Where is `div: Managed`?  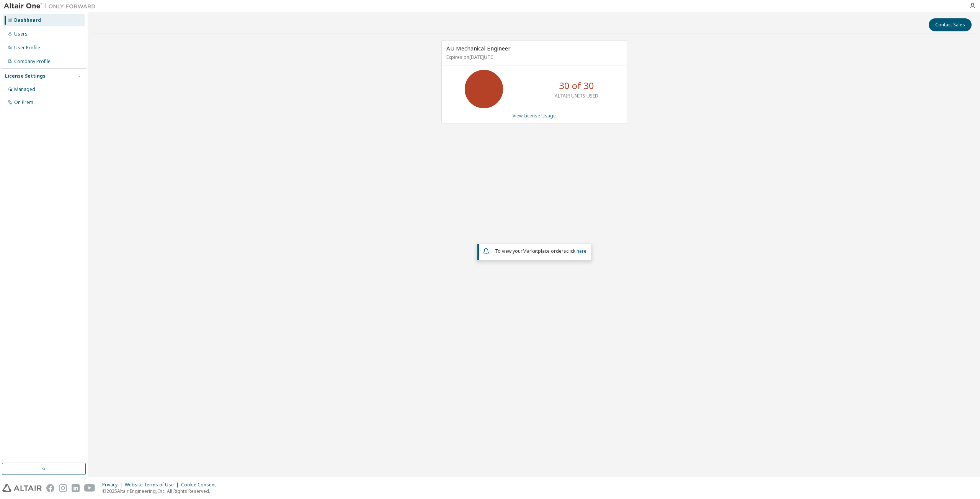
div: Managed is located at coordinates (25, 90).